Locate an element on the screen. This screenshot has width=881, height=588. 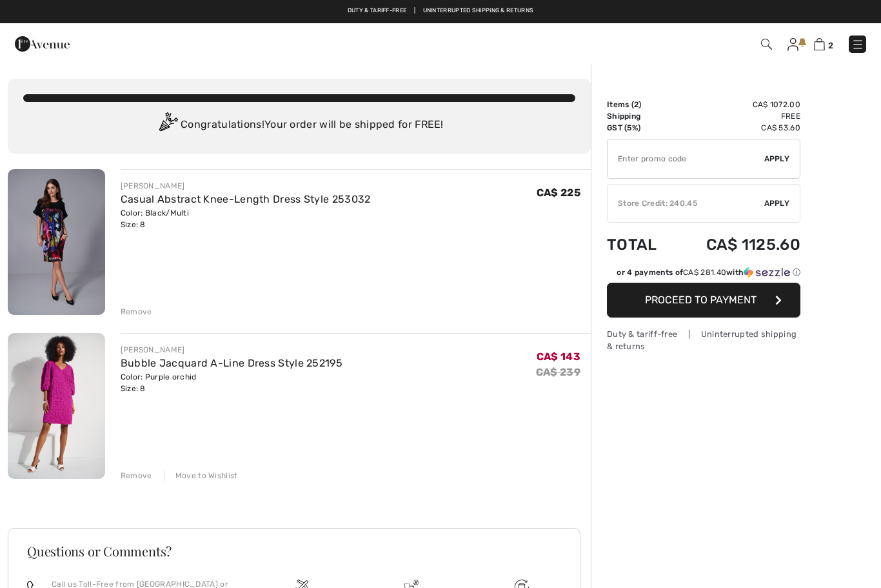
img: My Info is located at coordinates (793, 44).